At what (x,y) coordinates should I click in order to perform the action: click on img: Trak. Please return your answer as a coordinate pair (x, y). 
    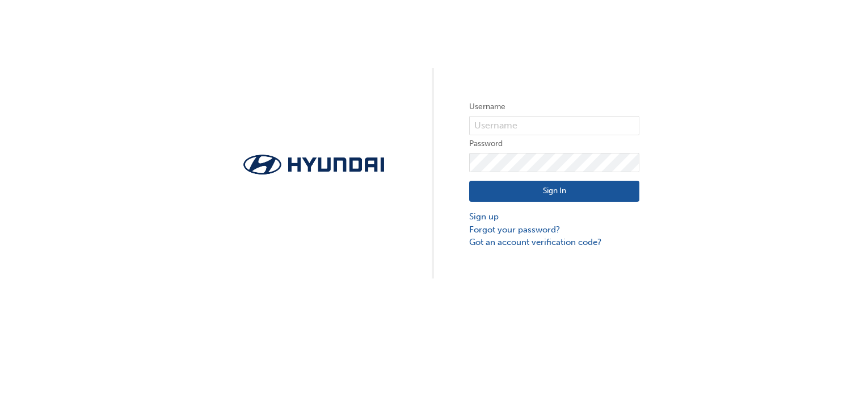
    Looking at the image, I should click on (314, 164).